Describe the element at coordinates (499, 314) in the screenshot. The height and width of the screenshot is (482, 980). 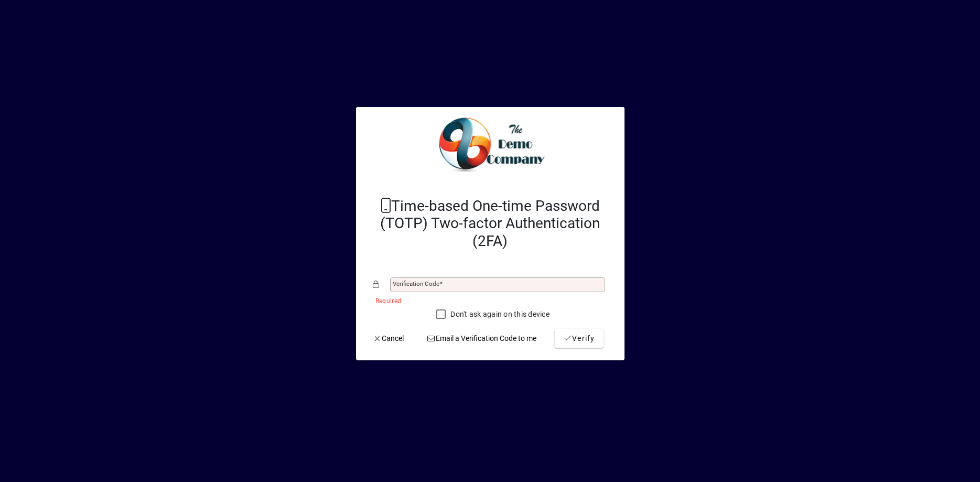
I see `label: Don't ask again on this device` at that location.